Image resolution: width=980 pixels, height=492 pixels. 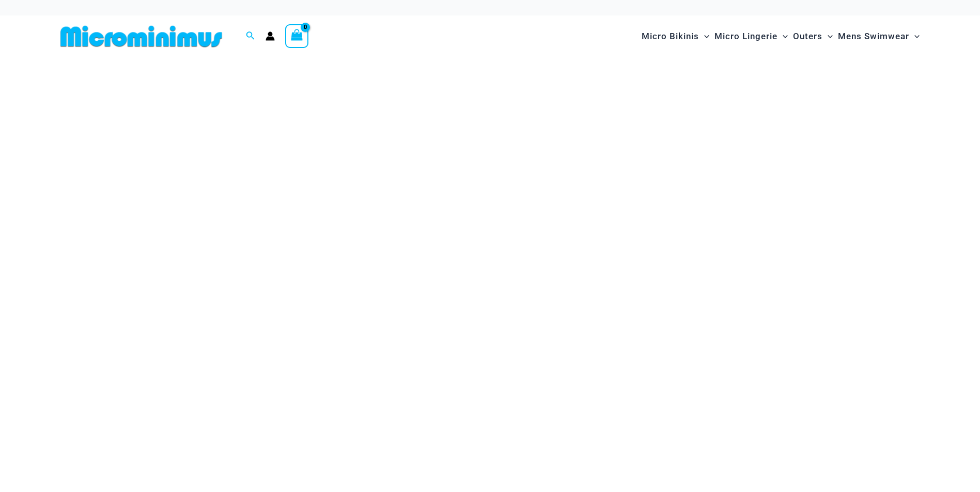 I want to click on span: Micro Bikinis, so click(x=669, y=36).